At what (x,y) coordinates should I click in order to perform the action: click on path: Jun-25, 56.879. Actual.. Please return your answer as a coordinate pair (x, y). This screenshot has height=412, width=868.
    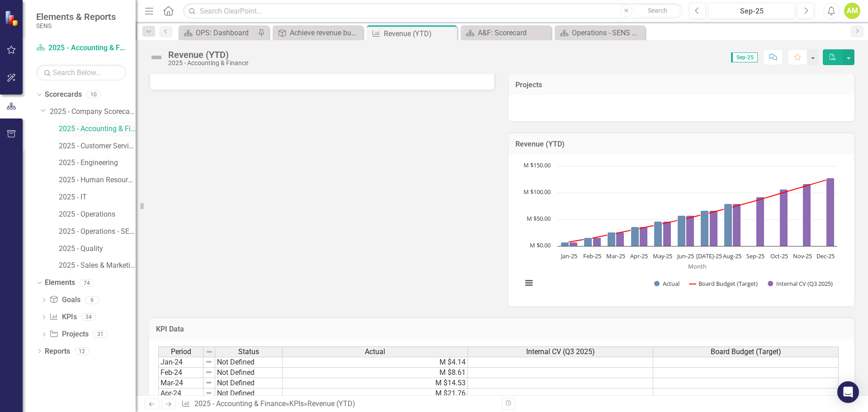
    Looking at the image, I should click on (682, 231).